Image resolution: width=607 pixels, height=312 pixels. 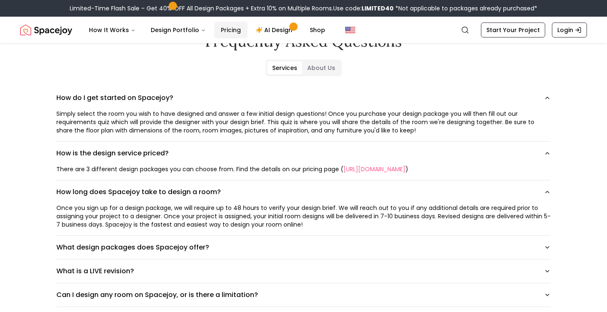 I want to click on div: How do I get started on Spacejoy?, so click(x=303, y=126).